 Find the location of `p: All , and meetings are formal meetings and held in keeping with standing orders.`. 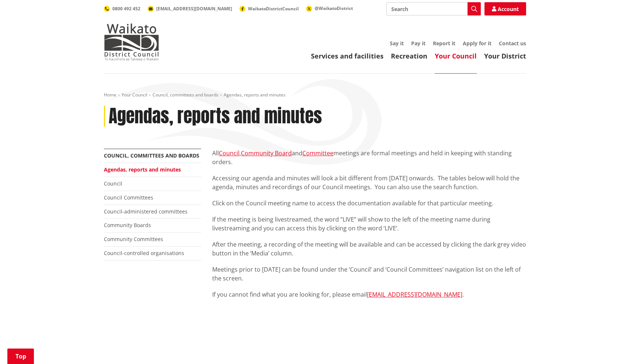

p: All , and meetings are formal meetings and held in keeping with standing orders. is located at coordinates (369, 158).